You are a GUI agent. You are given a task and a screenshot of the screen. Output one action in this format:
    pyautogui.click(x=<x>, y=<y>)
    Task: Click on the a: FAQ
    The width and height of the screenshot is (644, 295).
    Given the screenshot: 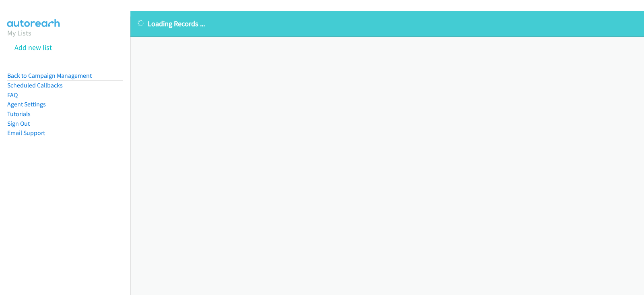 What is the action you would take?
    pyautogui.click(x=13, y=95)
    